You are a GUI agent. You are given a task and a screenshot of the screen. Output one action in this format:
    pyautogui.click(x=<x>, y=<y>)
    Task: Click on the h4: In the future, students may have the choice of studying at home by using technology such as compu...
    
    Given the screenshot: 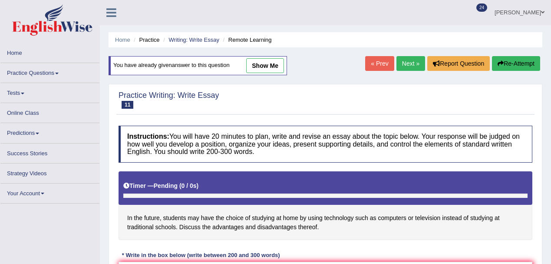 What is the action you would take?
    pyautogui.click(x=325, y=205)
    